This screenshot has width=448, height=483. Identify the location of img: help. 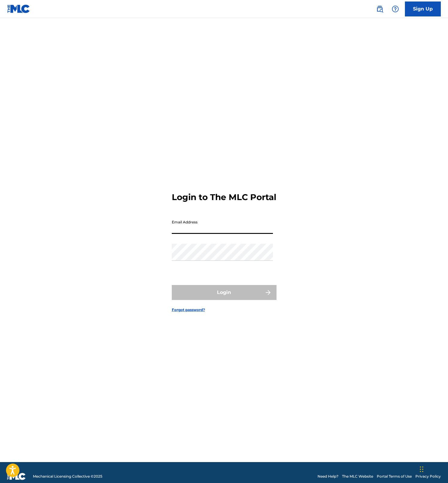
(395, 9).